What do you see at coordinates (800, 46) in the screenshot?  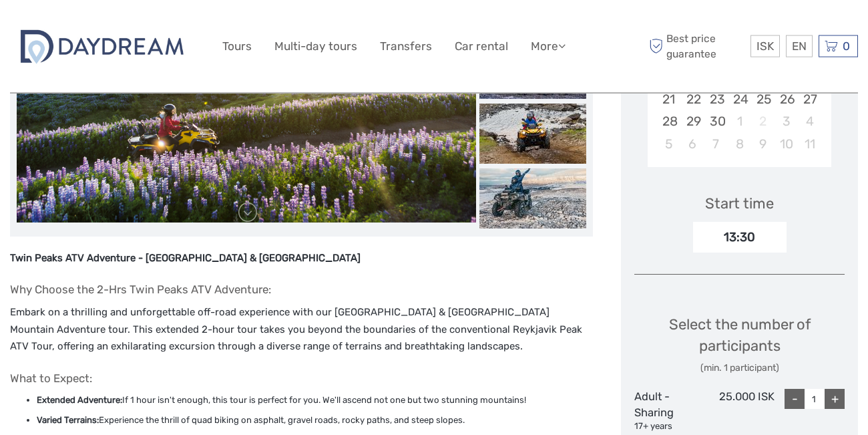 I see `div: EN` at bounding box center [800, 46].